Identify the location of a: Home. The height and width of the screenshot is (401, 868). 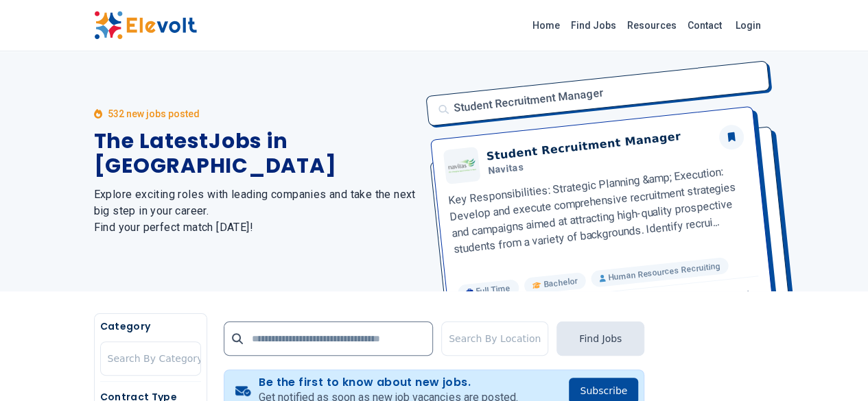
(546, 25).